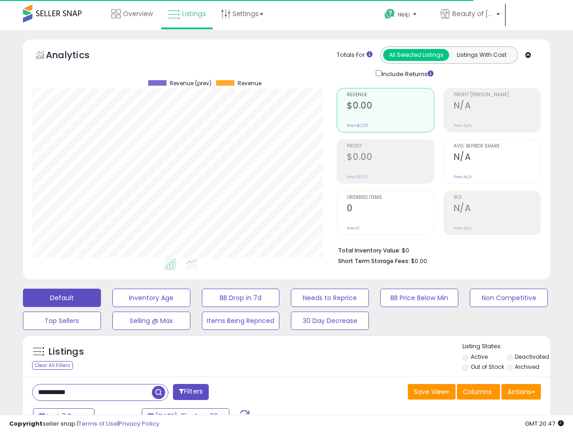 This screenshot has width=573, height=433. I want to click on button: Save View, so click(432, 392).